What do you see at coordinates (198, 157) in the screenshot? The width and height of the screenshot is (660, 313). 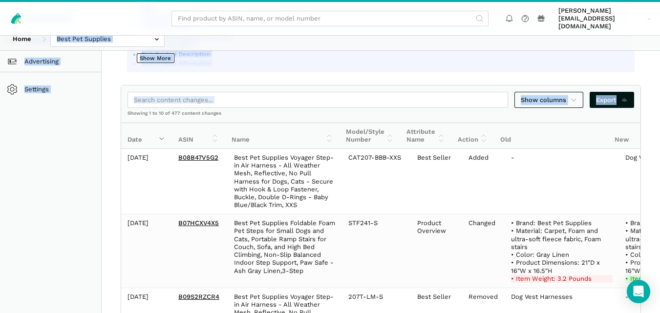 I see `a: B08B47V5G2` at bounding box center [198, 157].